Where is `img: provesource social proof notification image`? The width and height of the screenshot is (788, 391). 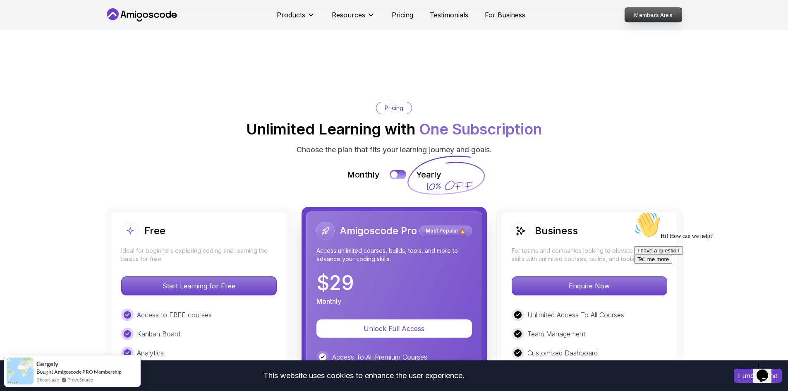 img: provesource social proof notification image is located at coordinates (20, 371).